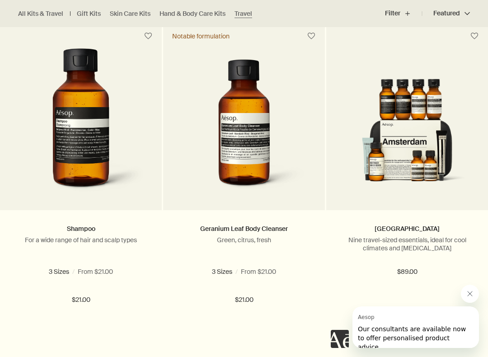  I want to click on span: Our consultants are available now to offer personalised product advice., so click(59, 32).